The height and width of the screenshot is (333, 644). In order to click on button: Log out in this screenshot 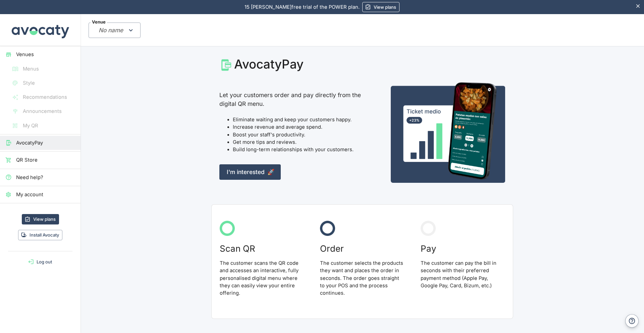, I will do `click(40, 262)`.